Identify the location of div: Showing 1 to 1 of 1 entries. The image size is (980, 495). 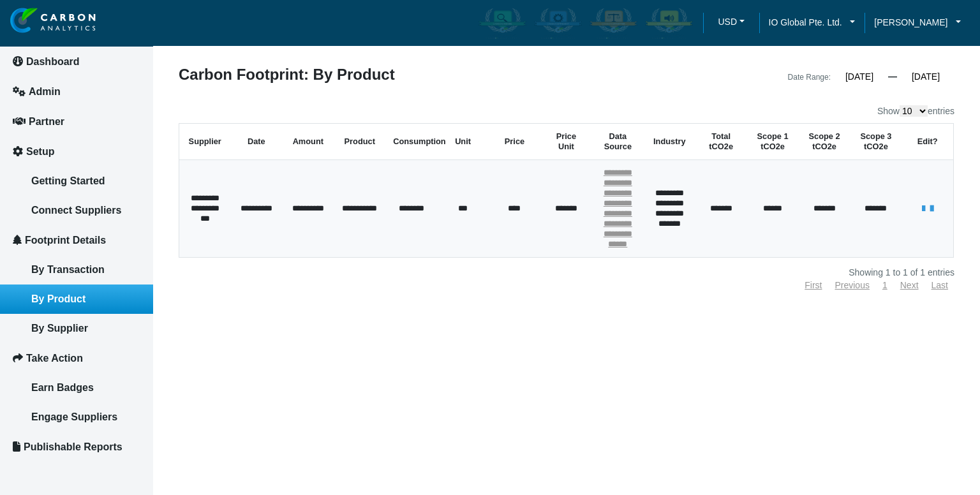
(567, 272).